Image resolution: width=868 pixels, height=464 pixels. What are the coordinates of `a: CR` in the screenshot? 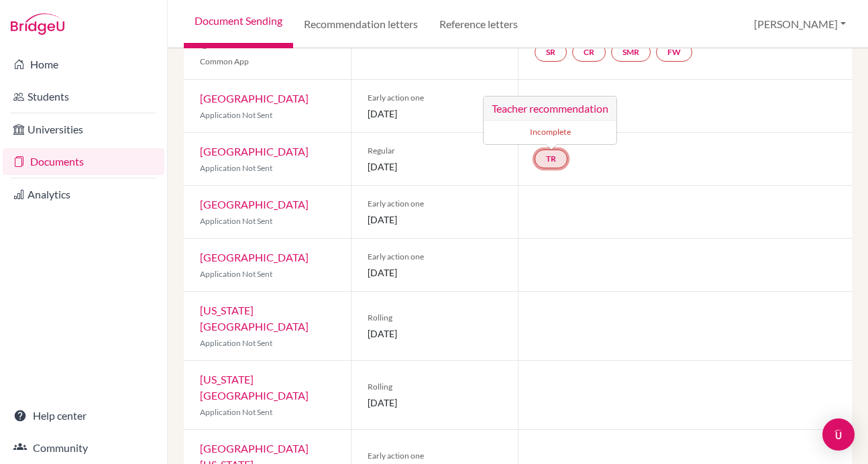 It's located at (589, 53).